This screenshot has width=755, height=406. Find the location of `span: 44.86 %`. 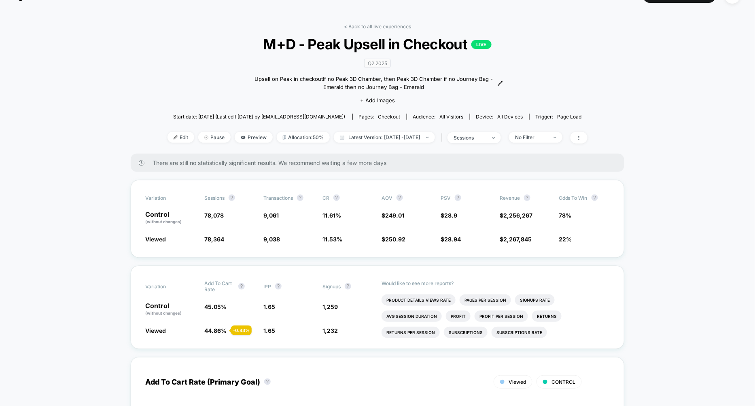

span: 44.86 % is located at coordinates (215, 331).